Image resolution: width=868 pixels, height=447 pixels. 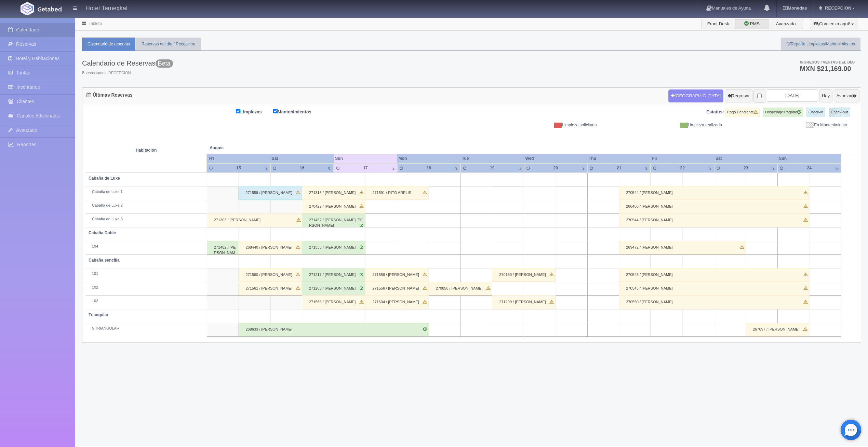 What do you see at coordinates (816, 112) in the screenshot?
I see `label: Check-in` at bounding box center [816, 112].